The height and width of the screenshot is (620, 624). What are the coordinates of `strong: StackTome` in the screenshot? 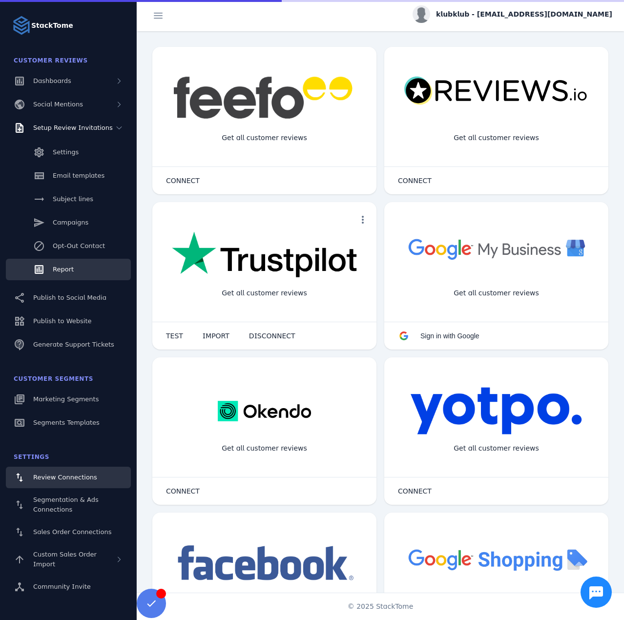 It's located at (52, 25).